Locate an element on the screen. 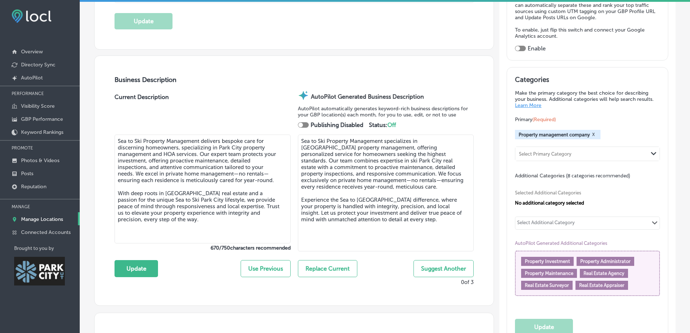  p: Reputation is located at coordinates (34, 186).